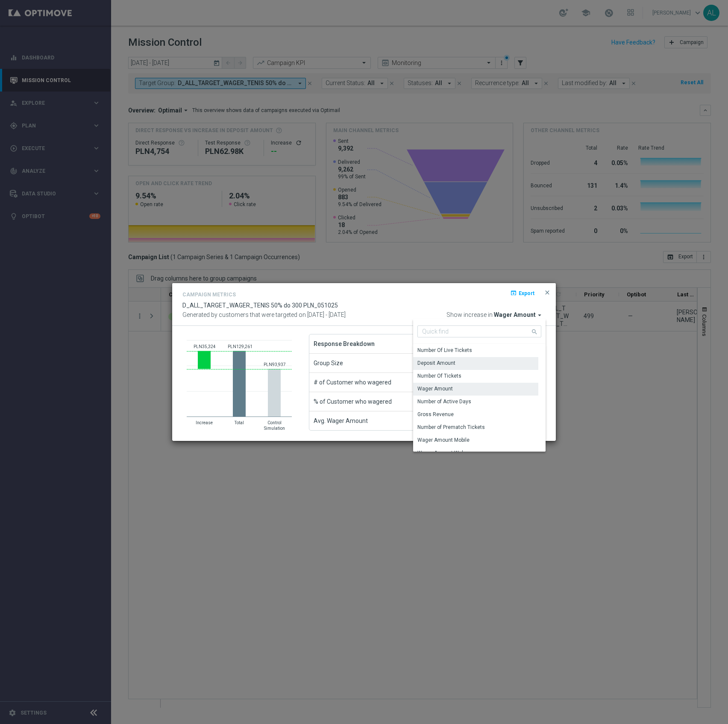 This screenshot has width=728, height=724. Describe the element at coordinates (204, 422) in the screenshot. I see `text: Increase` at that location.